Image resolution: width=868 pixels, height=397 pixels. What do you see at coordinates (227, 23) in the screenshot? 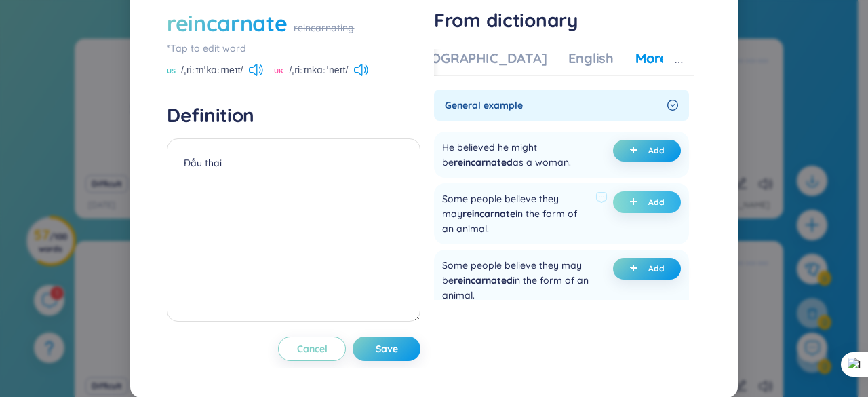
I see `div: reincarnate` at bounding box center [227, 23].